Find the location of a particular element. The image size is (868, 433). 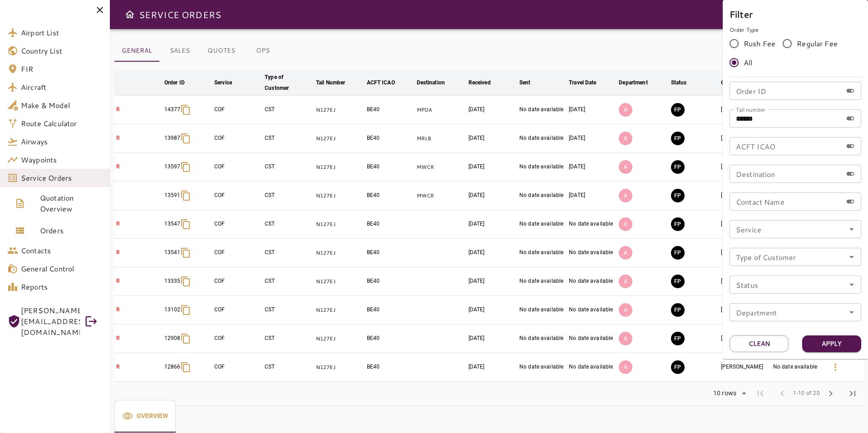

span: Rush Fee is located at coordinates (760, 44).